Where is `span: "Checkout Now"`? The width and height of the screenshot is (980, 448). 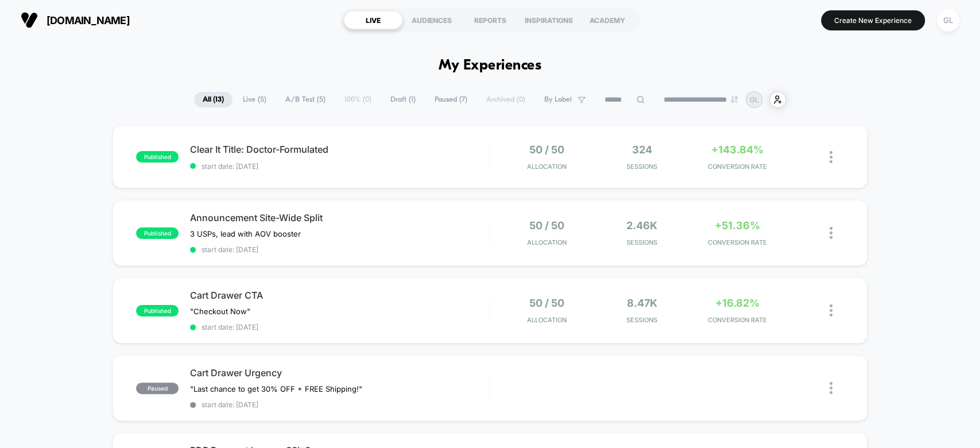 span: "Checkout Now" is located at coordinates (220, 311).